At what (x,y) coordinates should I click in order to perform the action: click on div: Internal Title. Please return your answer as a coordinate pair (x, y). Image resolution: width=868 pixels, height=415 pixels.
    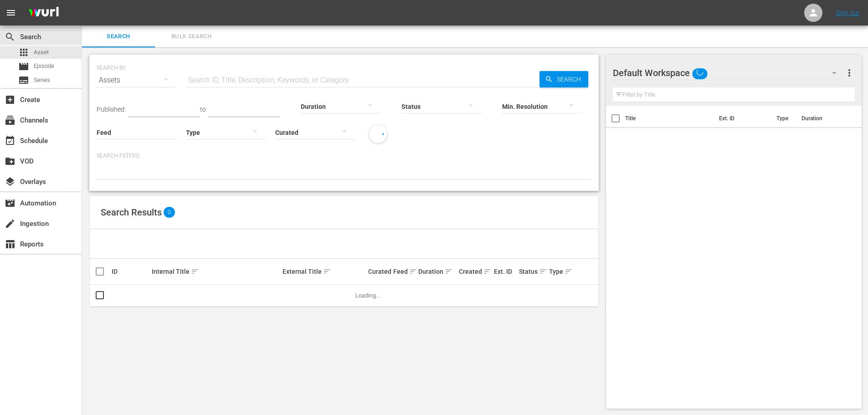
    Looking at the image, I should click on (215, 272).